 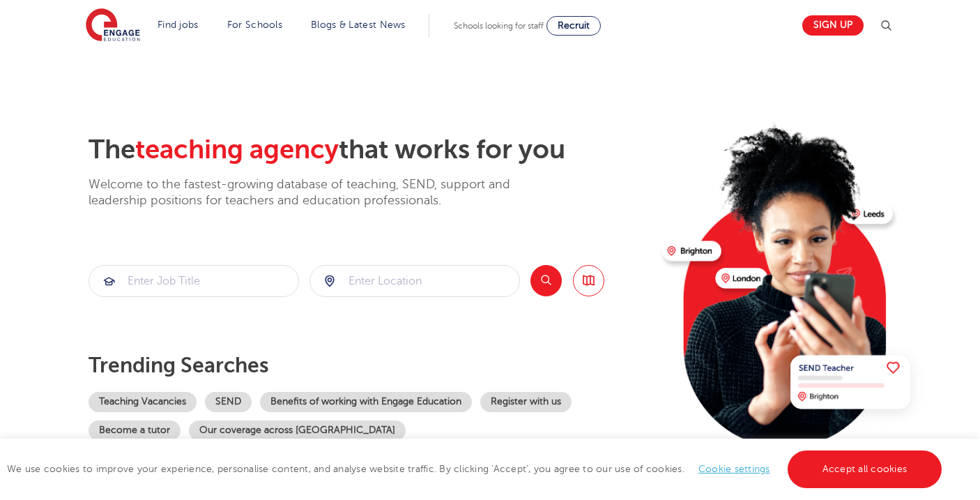 I want to click on a: Find jobs, so click(x=177, y=24).